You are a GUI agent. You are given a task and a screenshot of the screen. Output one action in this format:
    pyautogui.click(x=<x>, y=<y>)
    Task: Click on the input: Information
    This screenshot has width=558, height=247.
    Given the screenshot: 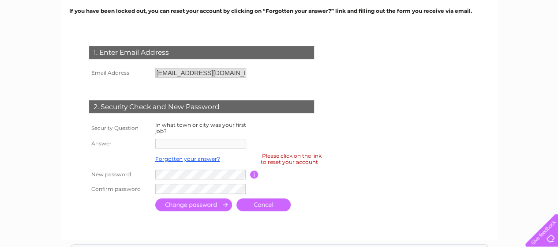 What is the action you would take?
    pyautogui.click(x=254, y=174)
    